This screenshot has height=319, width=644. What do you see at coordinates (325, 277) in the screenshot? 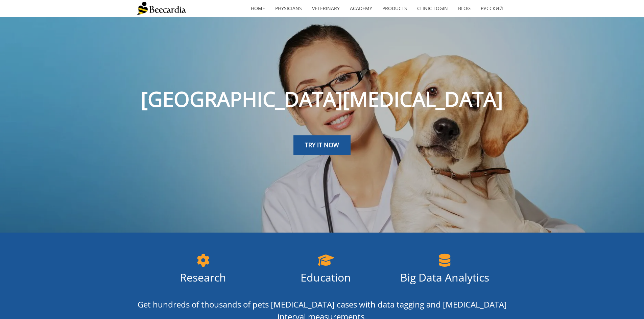
I see `span: Education` at bounding box center [325, 277].